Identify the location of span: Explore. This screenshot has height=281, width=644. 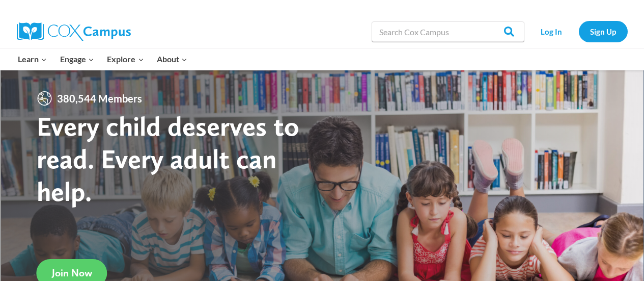
(126, 59).